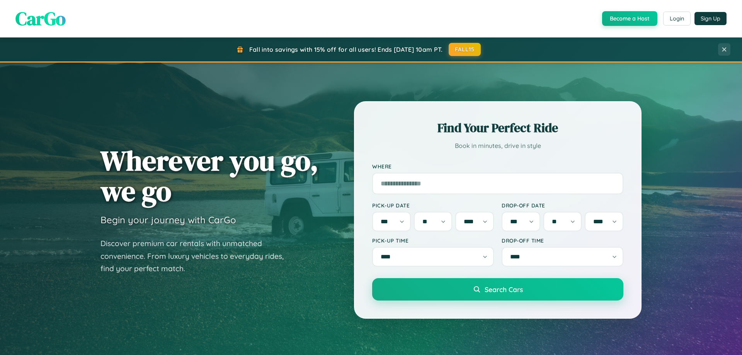 The height and width of the screenshot is (355, 742). What do you see at coordinates (710, 19) in the screenshot?
I see `button: Sign Up` at bounding box center [710, 19].